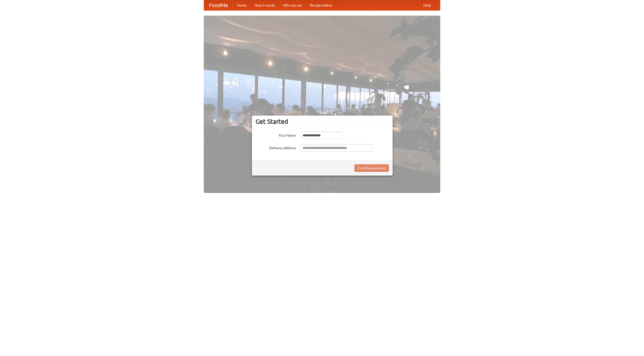 The height and width of the screenshot is (356, 644). Describe the element at coordinates (372, 168) in the screenshot. I see `button: Find Restaurants!` at that location.